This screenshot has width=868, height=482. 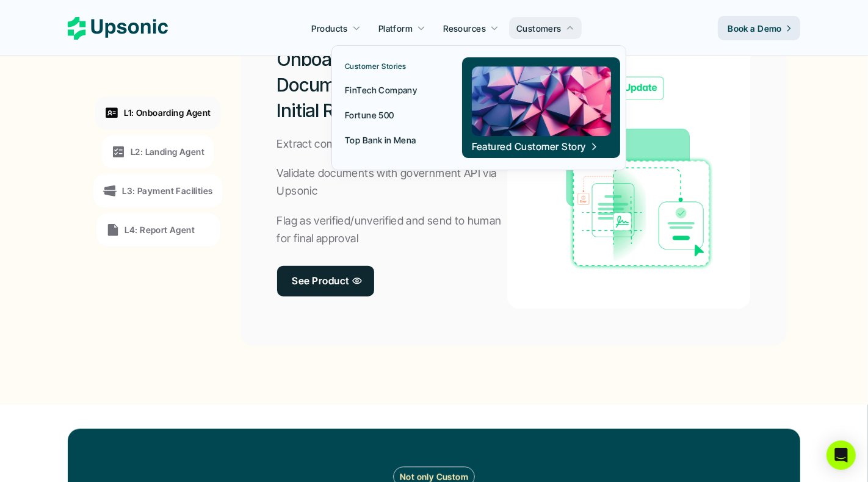 I want to click on a: Products, so click(x=337, y=28).